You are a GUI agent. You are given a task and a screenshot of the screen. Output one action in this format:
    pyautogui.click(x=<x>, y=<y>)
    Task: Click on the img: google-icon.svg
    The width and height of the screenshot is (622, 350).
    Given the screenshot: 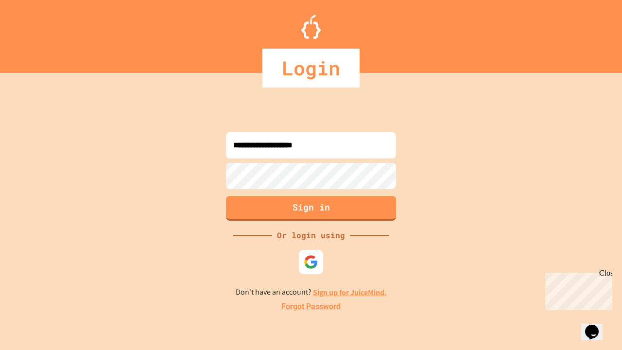 What is the action you would take?
    pyautogui.click(x=311, y=262)
    